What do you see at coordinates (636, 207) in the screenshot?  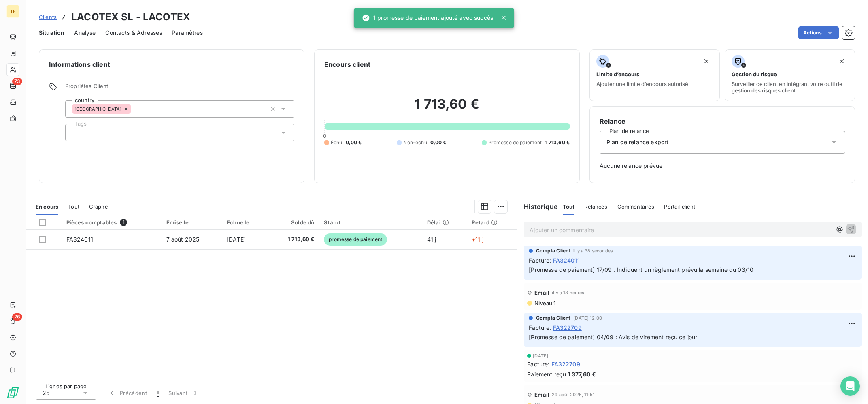 I see `span: Commentaires` at bounding box center [636, 207].